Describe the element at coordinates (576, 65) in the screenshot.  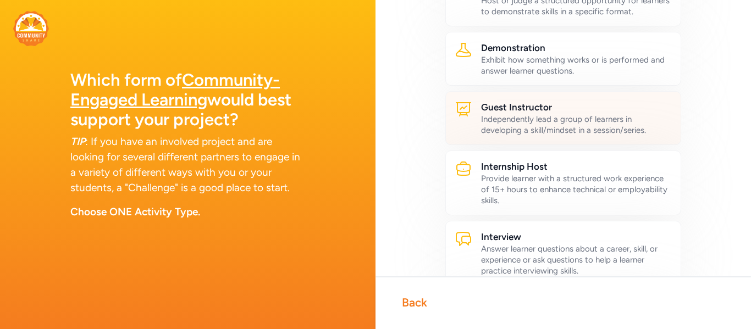
I see `div: Exhibit how something works or is performed and answer learner questions.` at that location.